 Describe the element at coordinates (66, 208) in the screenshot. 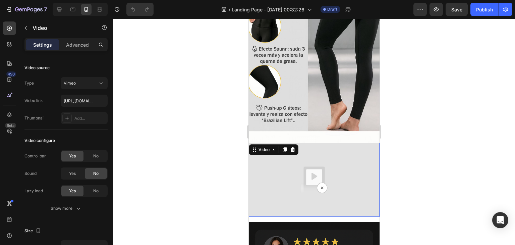

I see `button: Show more` at that location.